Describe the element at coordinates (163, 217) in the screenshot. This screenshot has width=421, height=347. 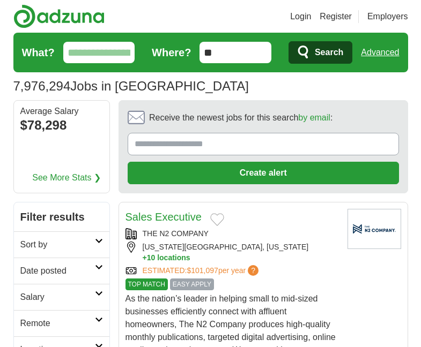
I see `a: Sales Executive` at that location.